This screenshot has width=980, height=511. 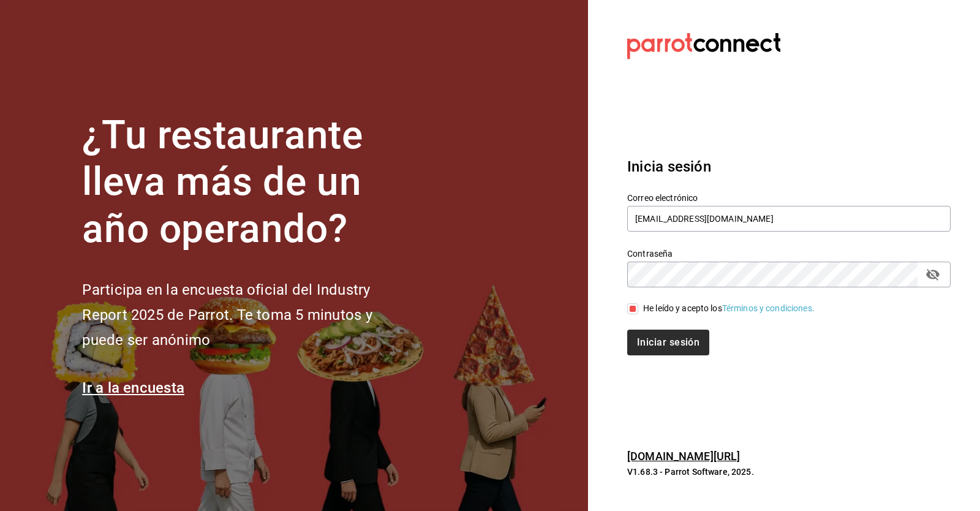 What do you see at coordinates (933, 274) in the screenshot?
I see `button: passwordField` at bounding box center [933, 274].